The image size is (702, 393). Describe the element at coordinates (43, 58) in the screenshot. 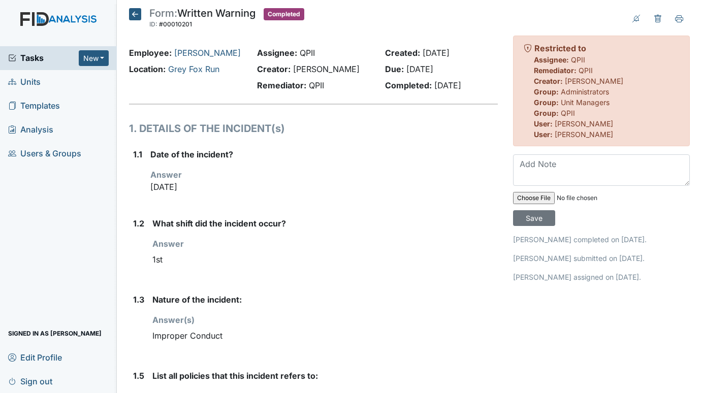

I see `a: Tasks` at that location.